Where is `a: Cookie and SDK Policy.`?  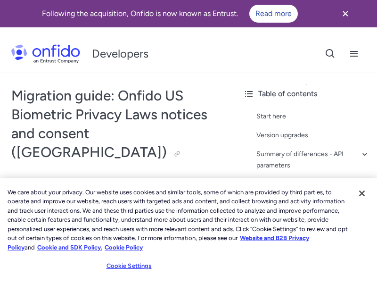
a: Cookie and SDK Policy. is located at coordinates (70, 247).